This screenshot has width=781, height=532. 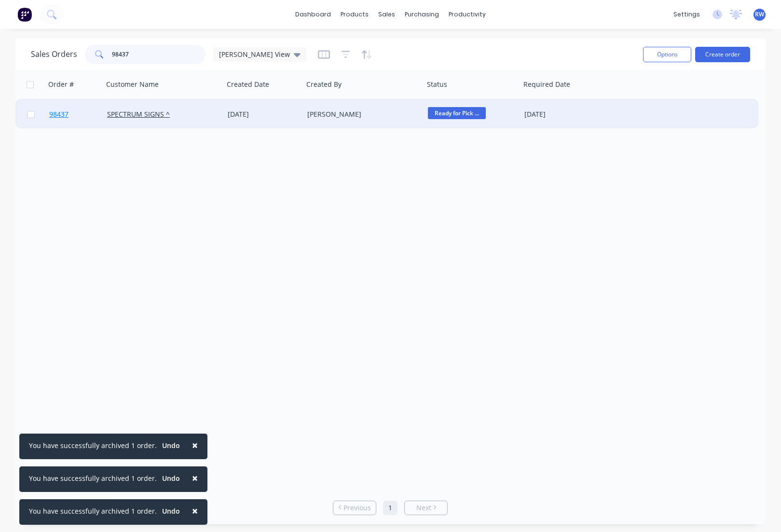 I want to click on a: Previous page, so click(x=355, y=508).